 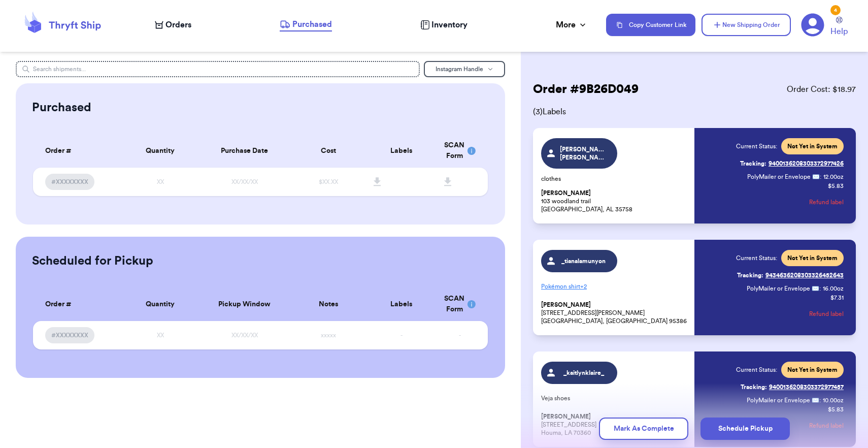 I want to click on button: Instagram Handle, so click(x=465, y=69).